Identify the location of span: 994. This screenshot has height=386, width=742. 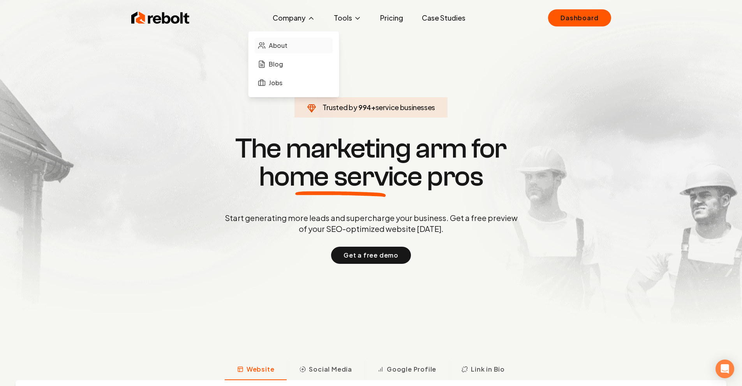
(365, 107).